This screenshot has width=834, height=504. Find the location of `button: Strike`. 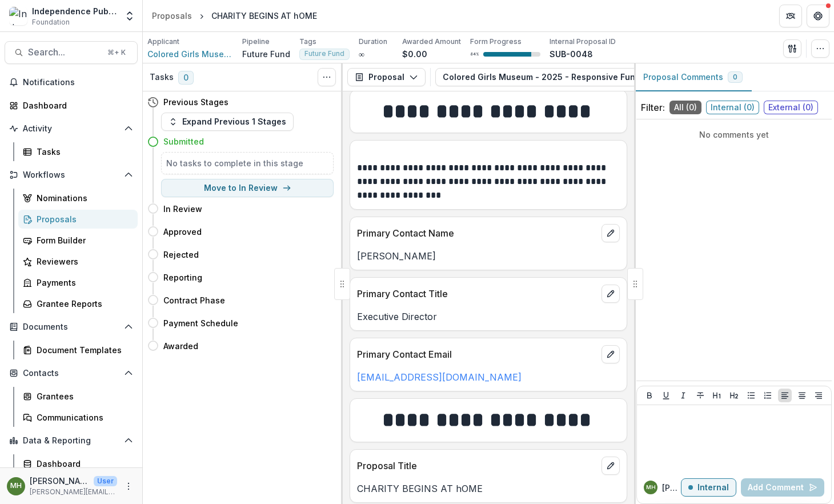

button: Strike is located at coordinates (701, 395).